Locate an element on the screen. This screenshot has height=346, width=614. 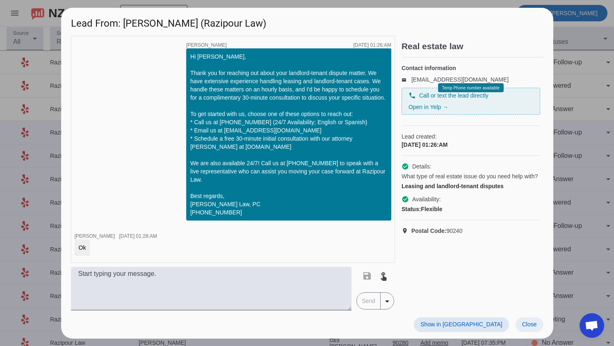
h4: Contact information is located at coordinates (471, 68).